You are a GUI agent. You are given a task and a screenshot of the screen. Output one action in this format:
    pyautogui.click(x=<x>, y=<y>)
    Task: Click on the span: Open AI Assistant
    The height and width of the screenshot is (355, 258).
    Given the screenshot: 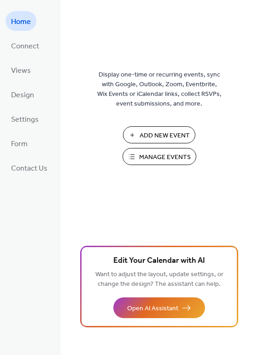 What is the action you would take?
    pyautogui.click(x=153, y=309)
    